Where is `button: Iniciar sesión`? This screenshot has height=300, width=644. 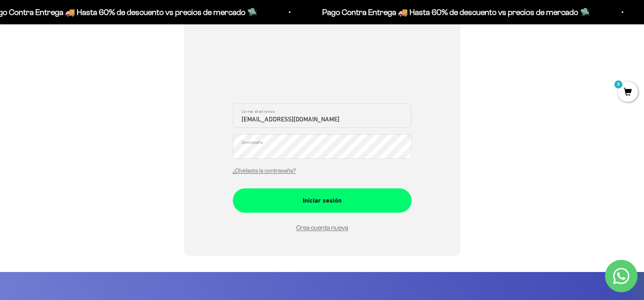
button: Iniciar sesión is located at coordinates (322, 200).